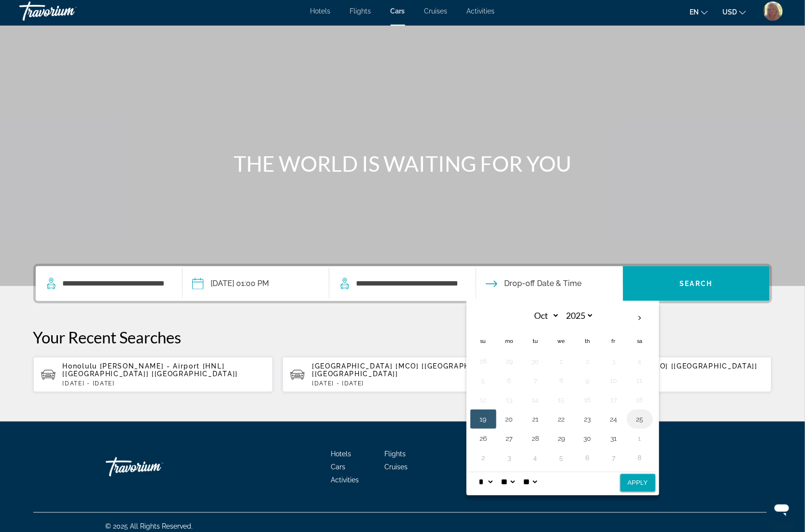  What do you see at coordinates (403, 337) in the screenshot?
I see `p: Your Recent Searches` at bounding box center [403, 337].